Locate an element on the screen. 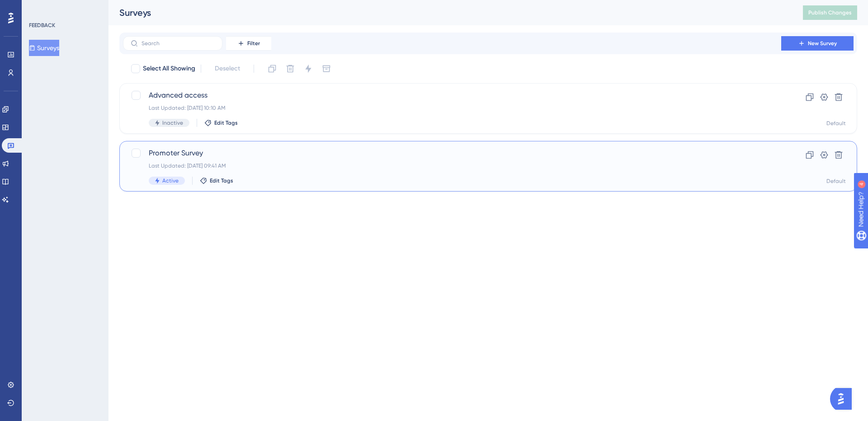 This screenshot has height=421, width=868. span: Publish Changes is located at coordinates (830, 13).